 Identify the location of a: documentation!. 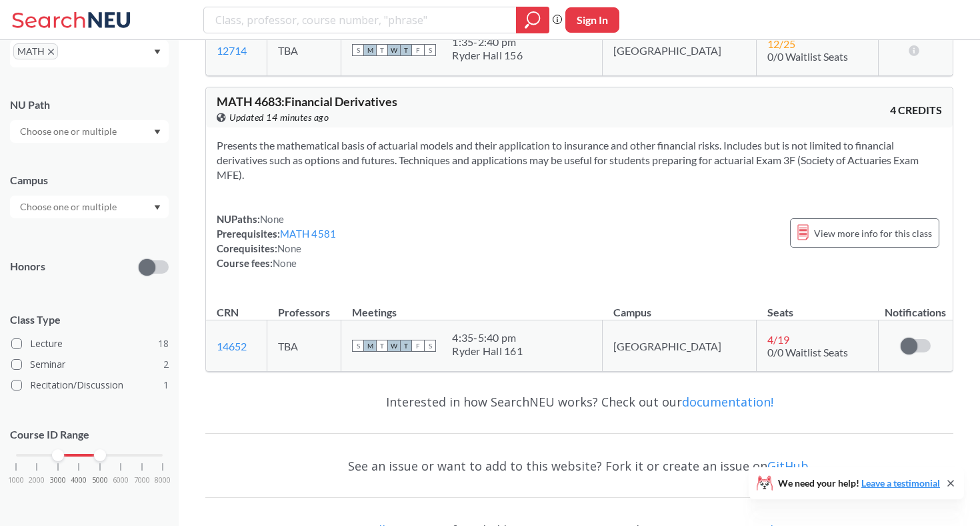
(727, 402).